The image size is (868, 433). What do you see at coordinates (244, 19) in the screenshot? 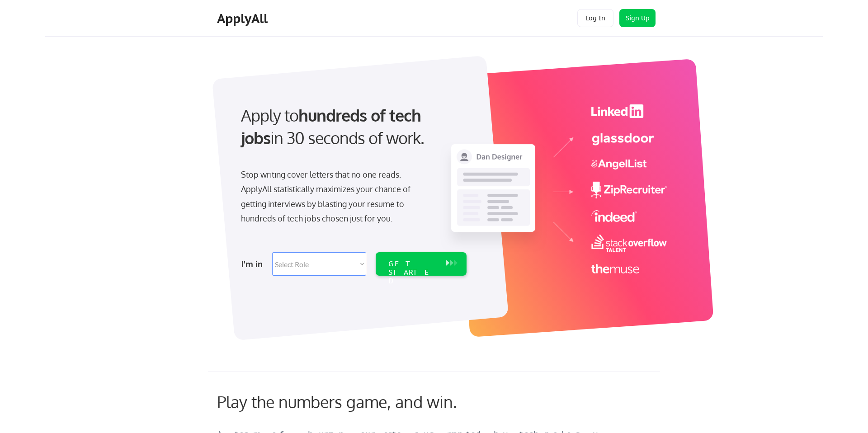
I see `div: ApplyAll` at bounding box center [244, 19].